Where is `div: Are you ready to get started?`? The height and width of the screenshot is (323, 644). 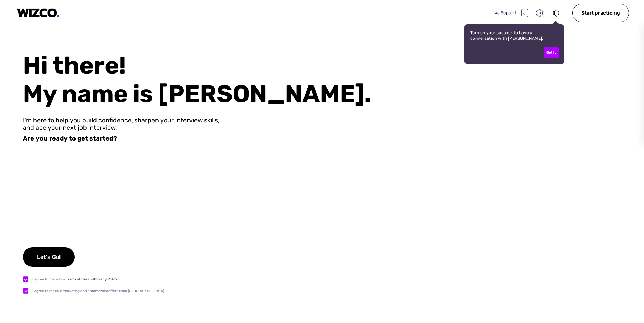 div: Are you ready to get started? is located at coordinates (70, 139).